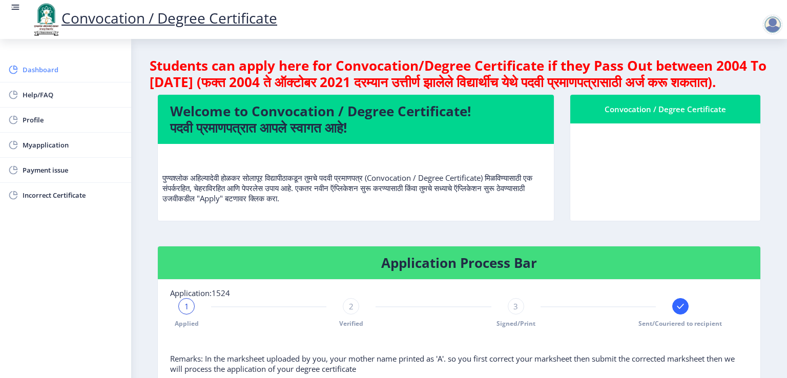 The width and height of the screenshot is (787, 378). I want to click on span: 3, so click(515, 306).